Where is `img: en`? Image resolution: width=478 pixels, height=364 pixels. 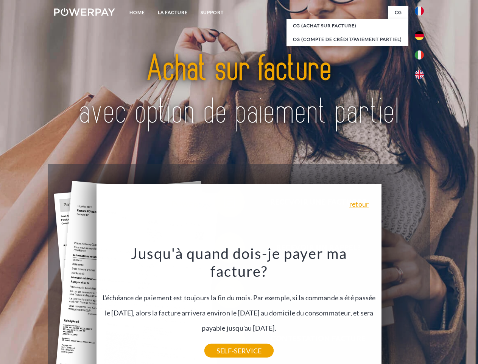
img: en is located at coordinates (420, 75).